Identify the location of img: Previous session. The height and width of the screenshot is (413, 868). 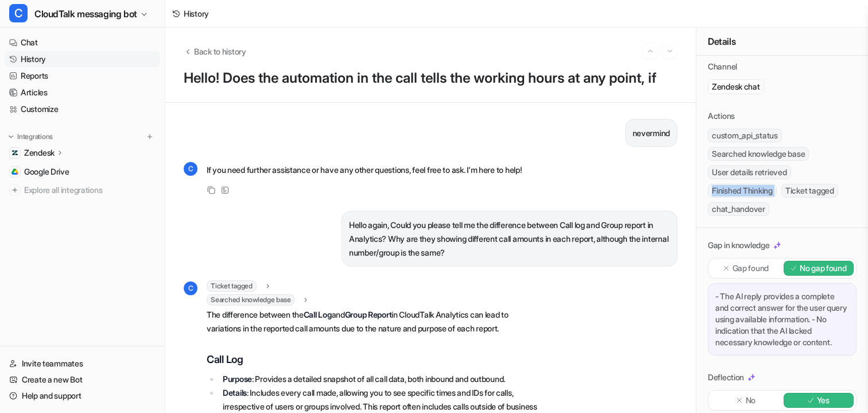
(651, 51).